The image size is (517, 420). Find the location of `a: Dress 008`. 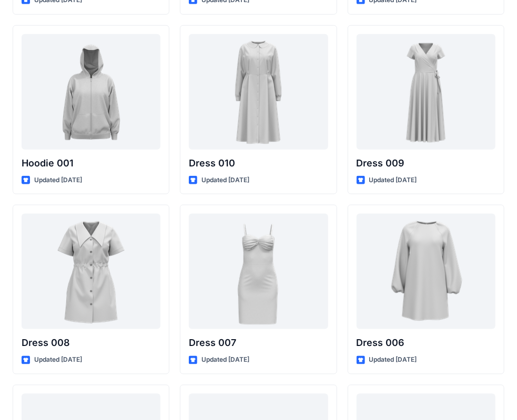

a: Dress 008 is located at coordinates (91, 272).